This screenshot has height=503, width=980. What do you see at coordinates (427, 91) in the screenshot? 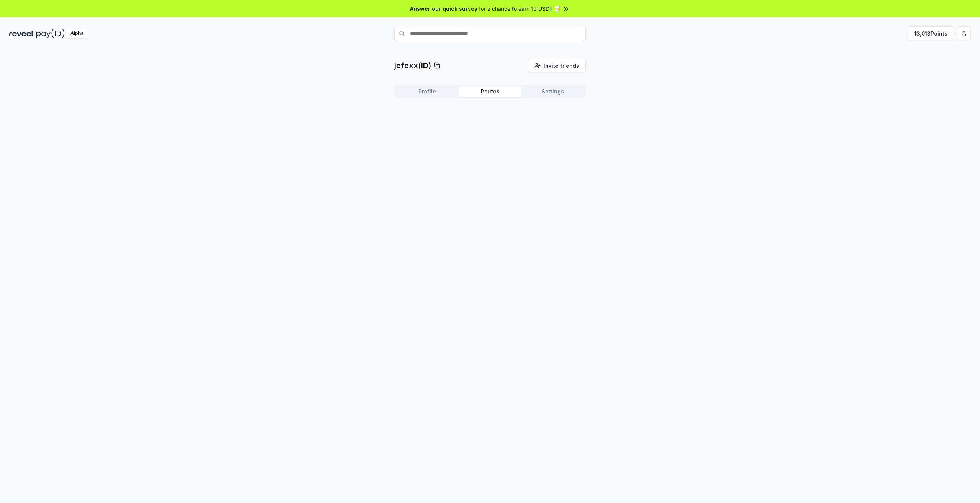
I see `button: Profile` at bounding box center [427, 91].